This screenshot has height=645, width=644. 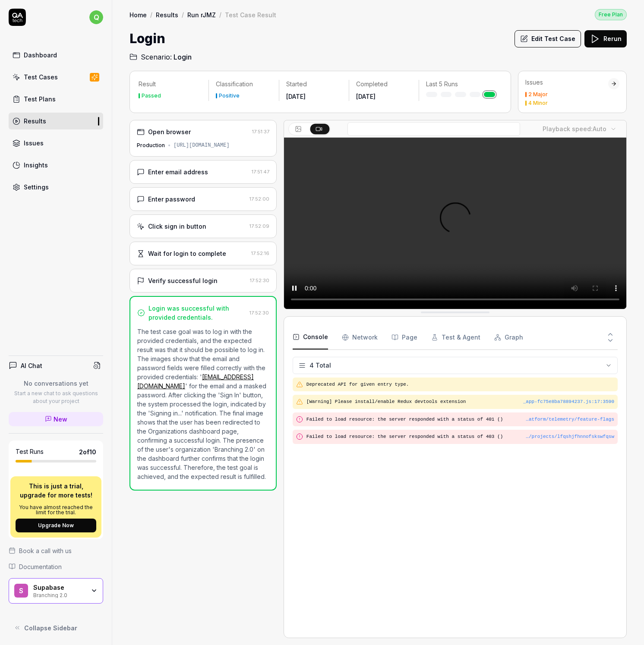 I want to click on button: …/projects/lfqshjfhnnofskswfqsw, so click(x=570, y=479).